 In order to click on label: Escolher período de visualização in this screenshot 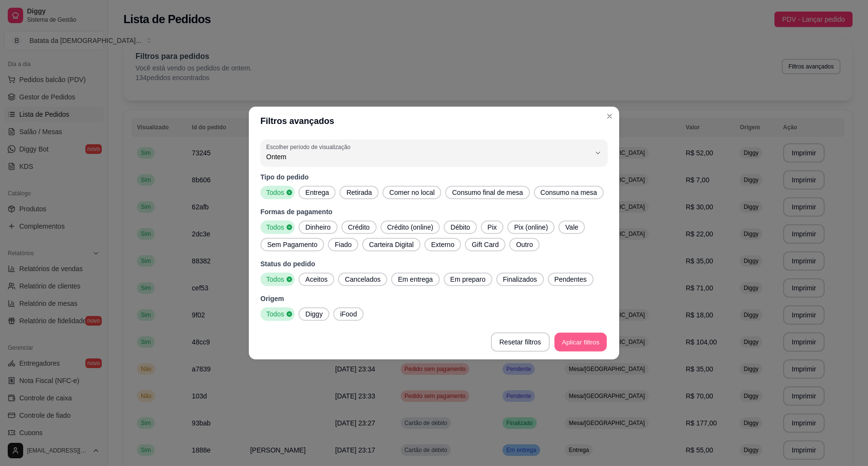, I will do `click(310, 147)`.